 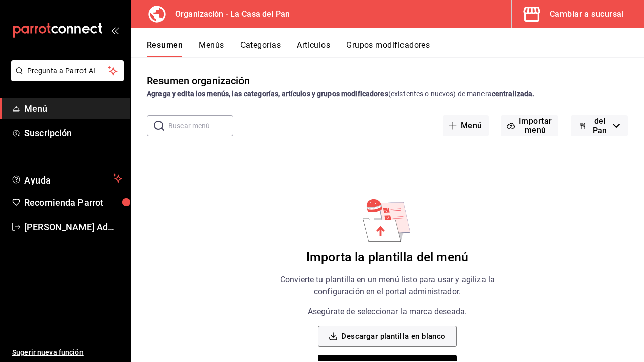 What do you see at coordinates (314, 49) in the screenshot?
I see `button: Artículos` at bounding box center [314, 49].